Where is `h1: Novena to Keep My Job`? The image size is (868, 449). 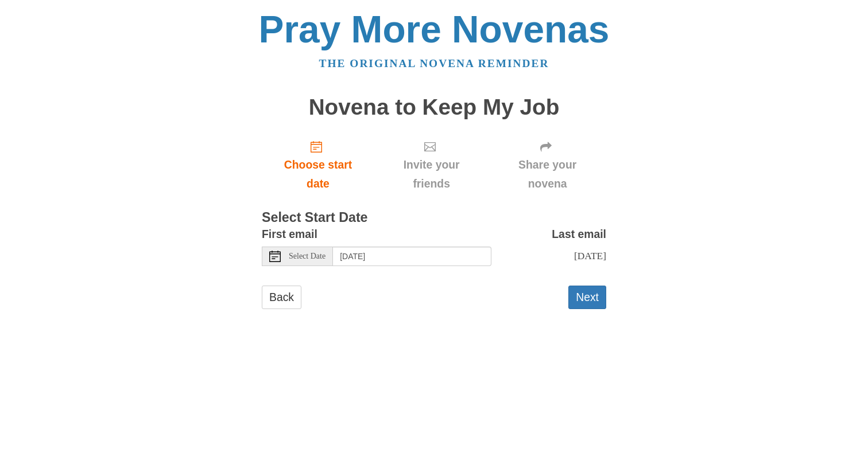 h1: Novena to Keep My Job is located at coordinates (434, 107).